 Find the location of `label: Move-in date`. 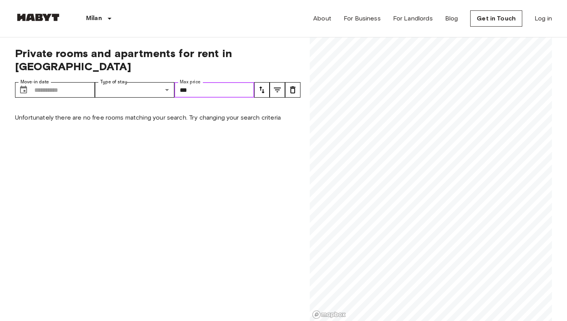

label: Move-in date is located at coordinates (35, 82).